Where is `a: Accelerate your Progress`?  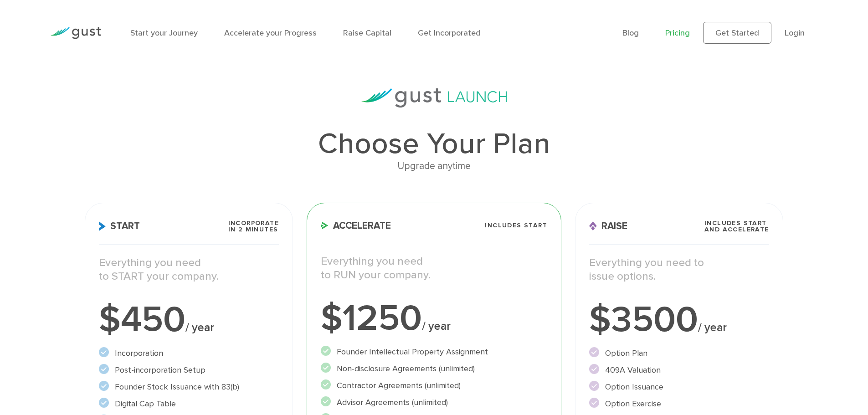 a: Accelerate your Progress is located at coordinates (270, 33).